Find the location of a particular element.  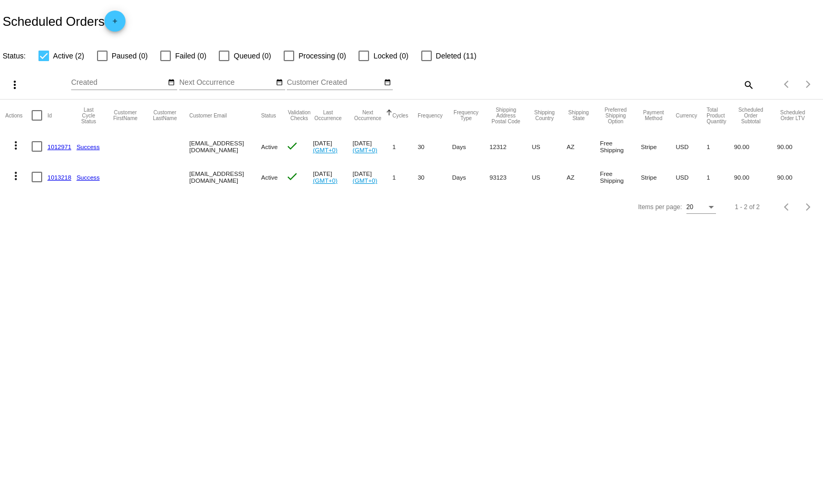

button: Change sorting for CustomerFirstName is located at coordinates (125, 115).